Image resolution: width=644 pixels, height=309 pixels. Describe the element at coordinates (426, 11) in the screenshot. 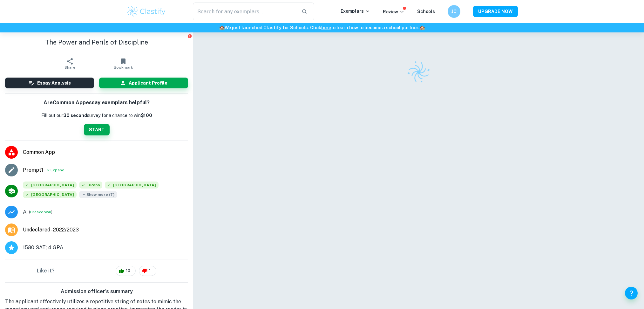

I see `a: Schools` at that location.